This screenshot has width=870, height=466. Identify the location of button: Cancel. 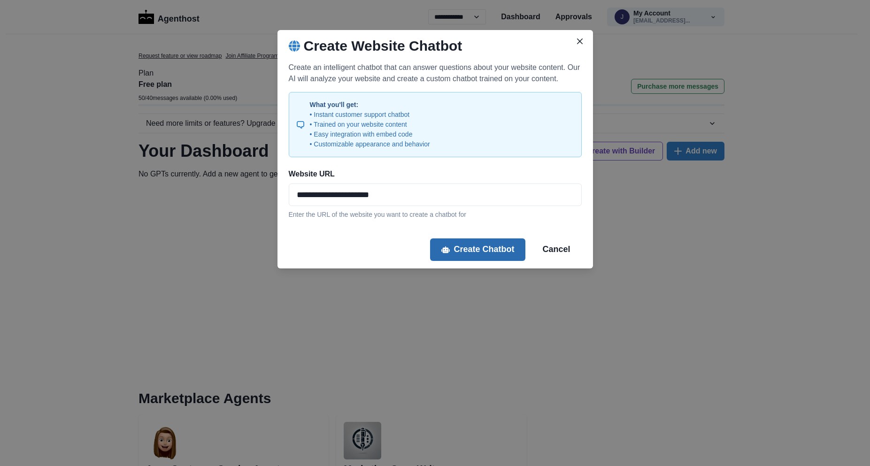
(556, 250).